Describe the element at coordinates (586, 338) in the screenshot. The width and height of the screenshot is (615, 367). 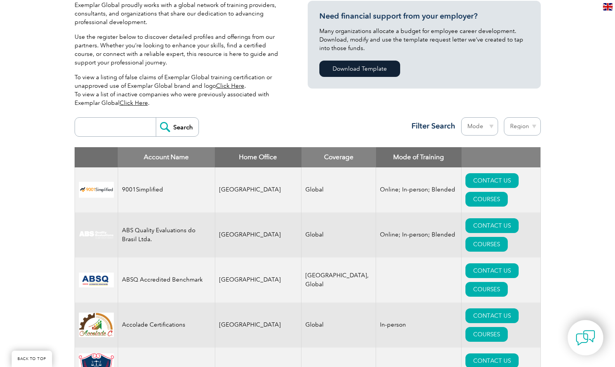
I see `img: contact-chat.png` at that location.